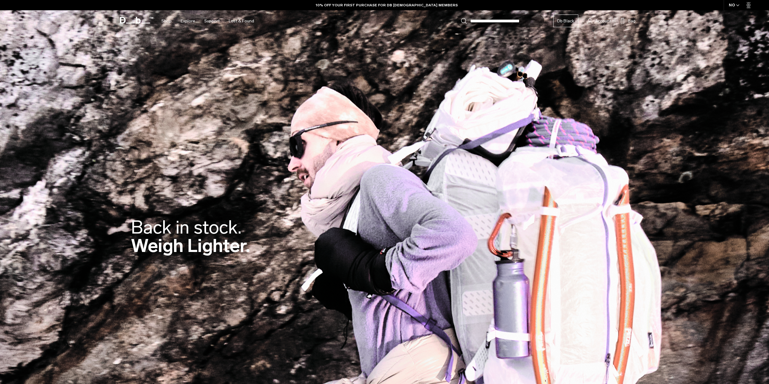 The image size is (769, 384). I want to click on a: Shop, so click(166, 21).